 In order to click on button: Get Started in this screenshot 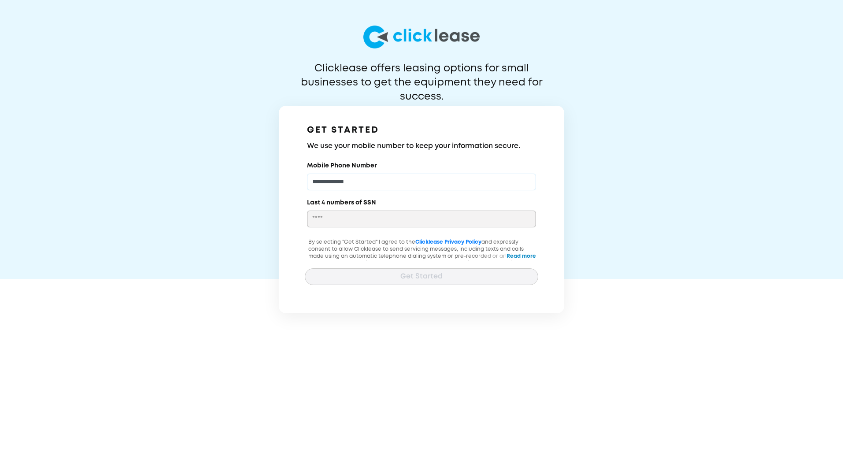, I will do `click(422, 277)`.